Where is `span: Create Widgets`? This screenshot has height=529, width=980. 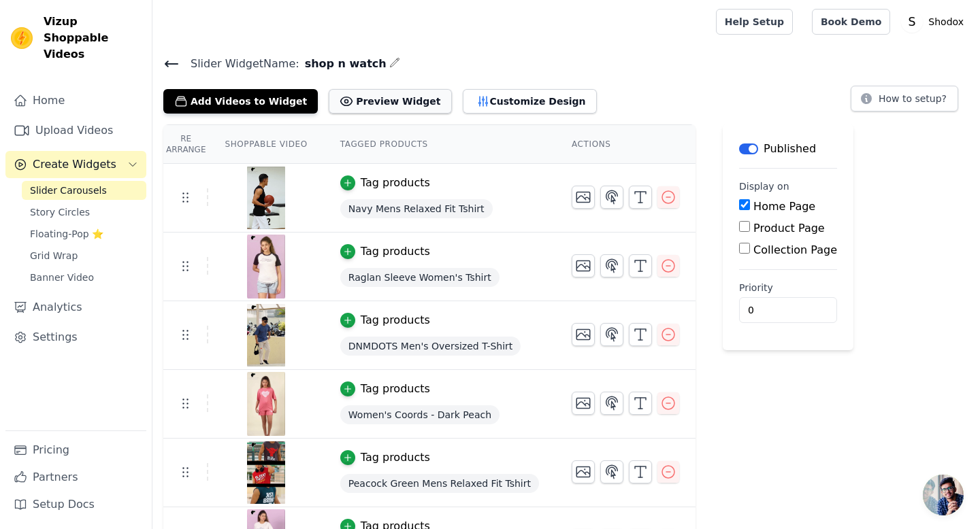 span: Create Widgets is located at coordinates (74, 165).